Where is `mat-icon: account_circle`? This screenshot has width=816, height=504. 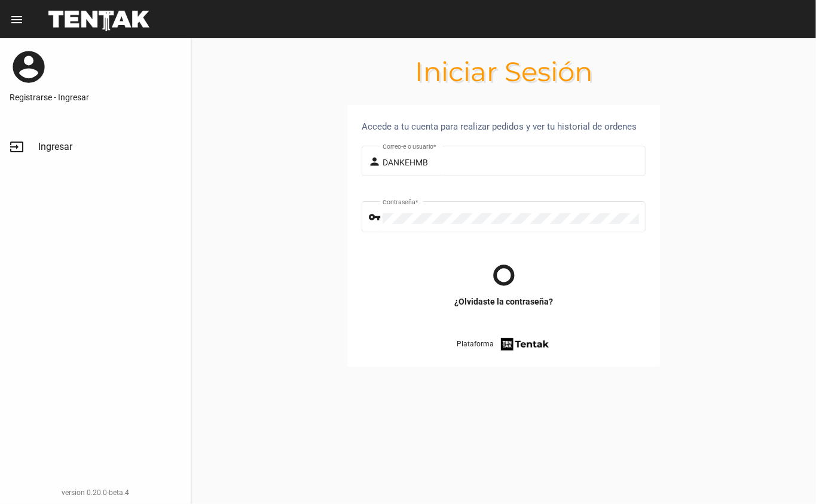
mat-icon: account_circle is located at coordinates (28, 67).